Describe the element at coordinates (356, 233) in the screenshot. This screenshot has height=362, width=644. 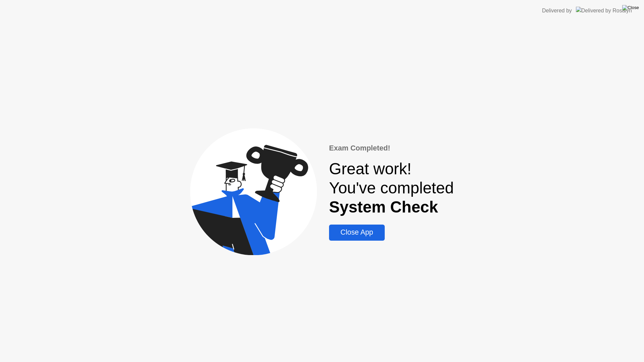
I see `button: Close App` at that location.